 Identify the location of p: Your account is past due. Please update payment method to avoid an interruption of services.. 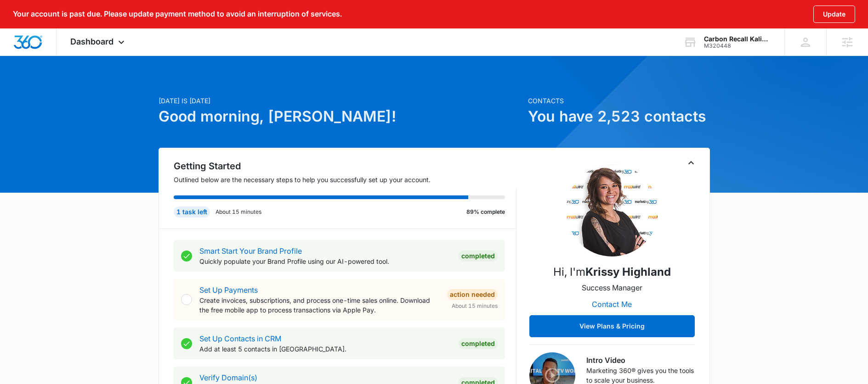
(178, 14).